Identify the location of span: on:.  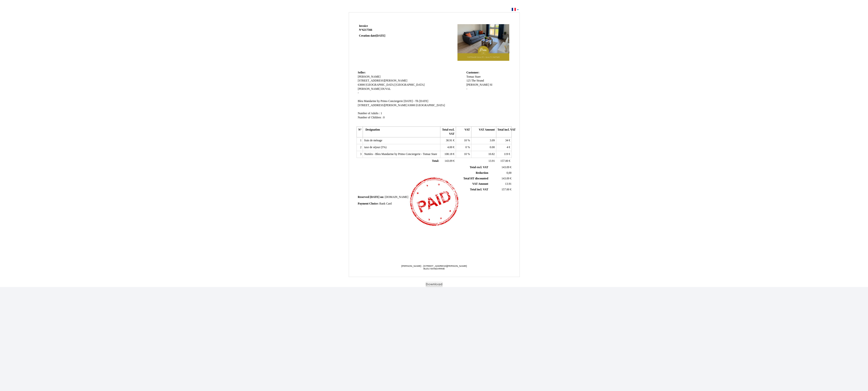
(382, 197).